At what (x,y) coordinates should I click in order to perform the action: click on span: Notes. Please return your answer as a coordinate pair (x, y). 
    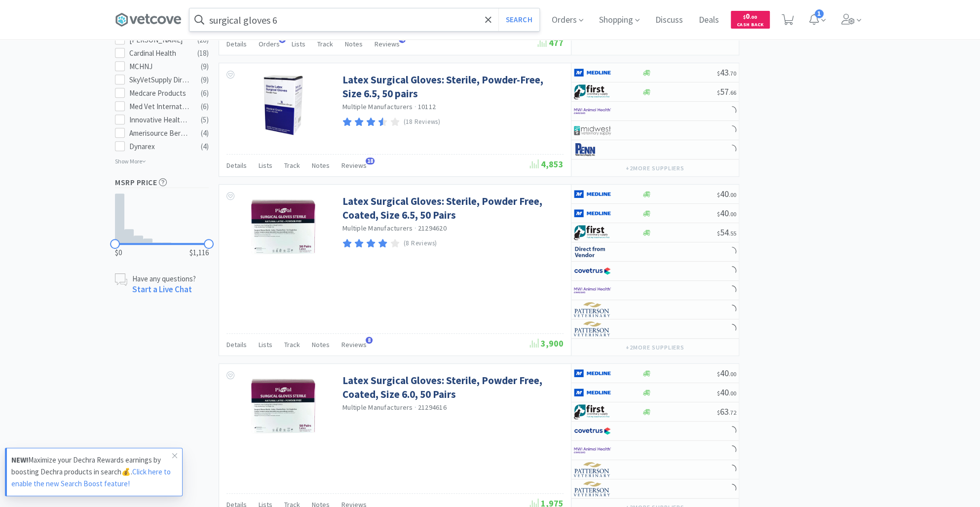
    Looking at the image, I should click on (354, 44).